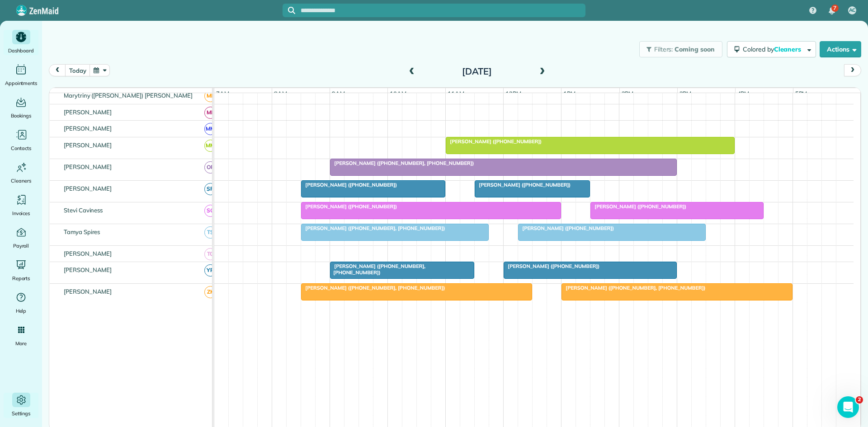 This screenshot has height=427, width=868. What do you see at coordinates (685, 94) in the screenshot?
I see `span: 3pm` at bounding box center [685, 94].